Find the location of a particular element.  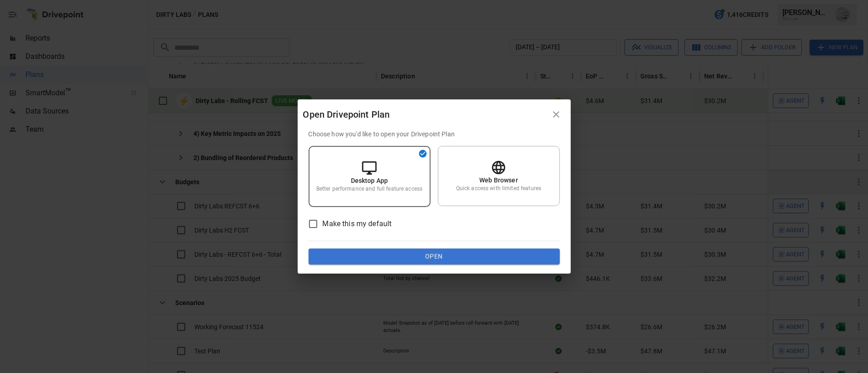

div: Open Drivepoint Plan is located at coordinates (425, 115).